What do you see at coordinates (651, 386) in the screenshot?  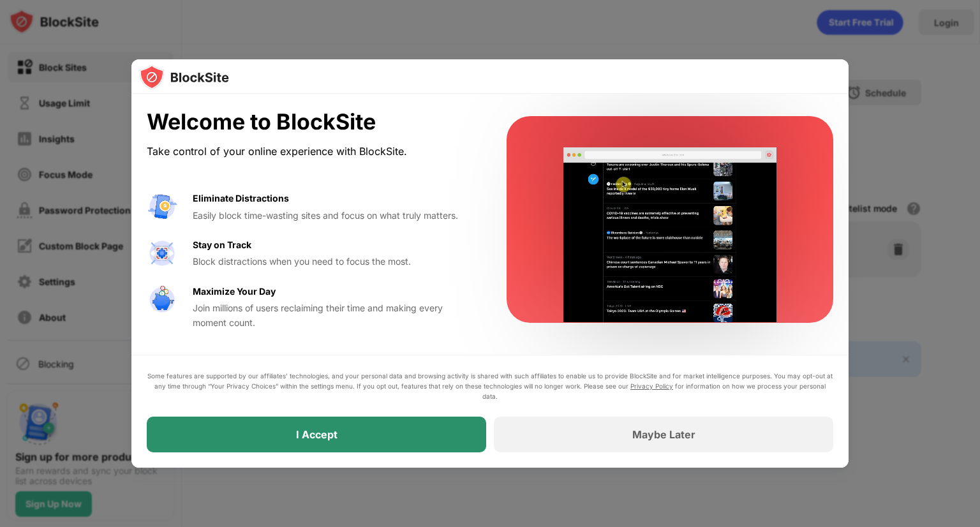 I see `a: Privacy Policy` at bounding box center [651, 386].